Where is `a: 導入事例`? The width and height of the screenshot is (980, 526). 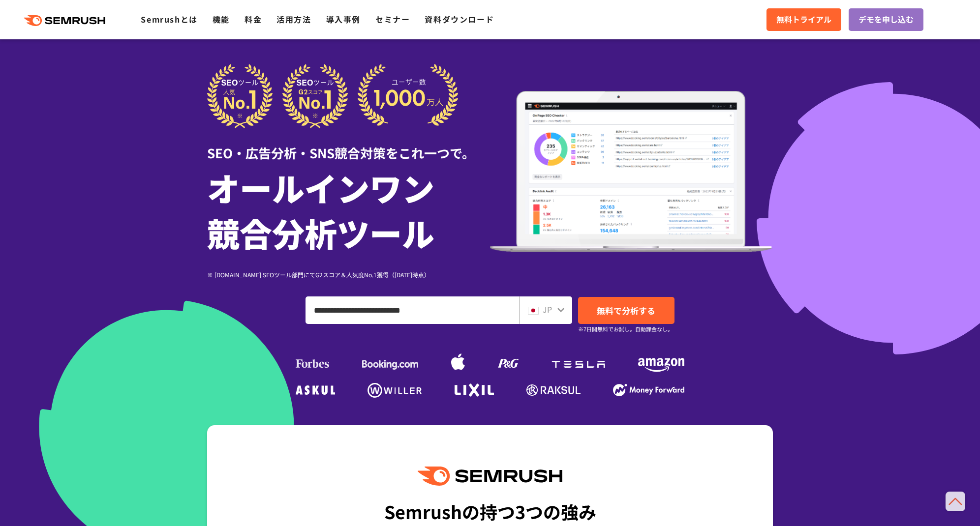
a: 導入事例 is located at coordinates (343, 19).